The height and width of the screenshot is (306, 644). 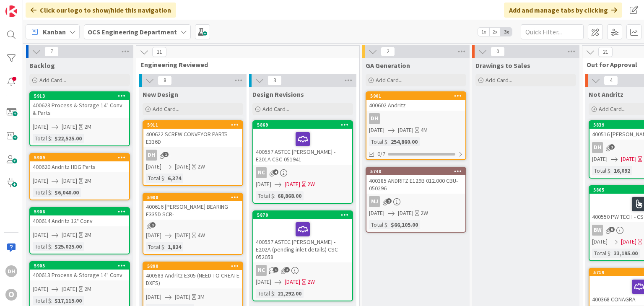 I want to click on div: 5890, so click(x=195, y=266).